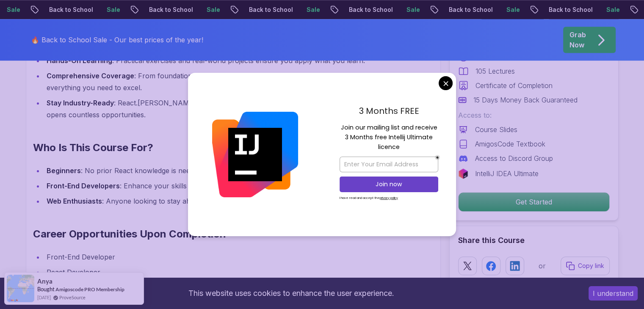  I want to click on p: Get Started, so click(534, 202).